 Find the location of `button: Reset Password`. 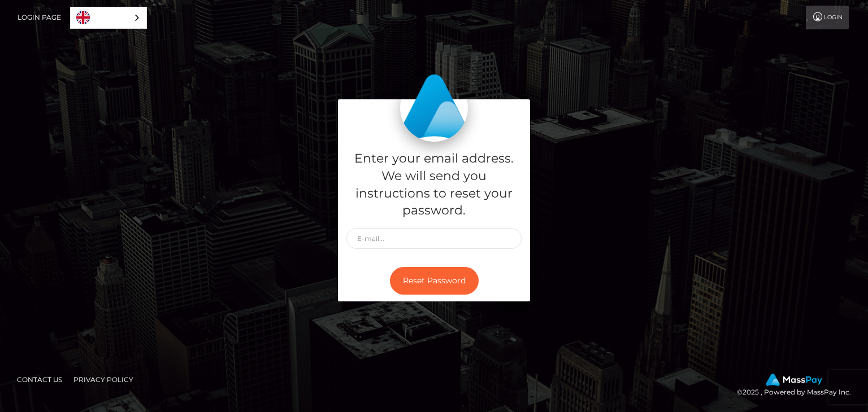

button: Reset Password is located at coordinates (434, 281).